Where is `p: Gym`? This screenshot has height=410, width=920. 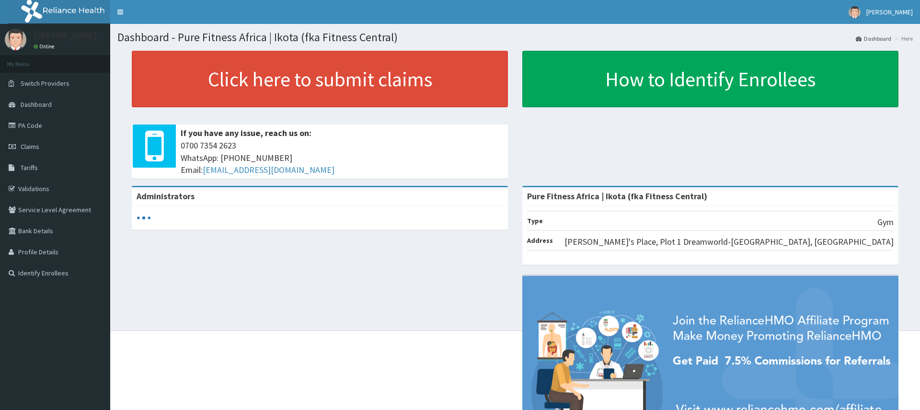
p: Gym is located at coordinates (885, 222).